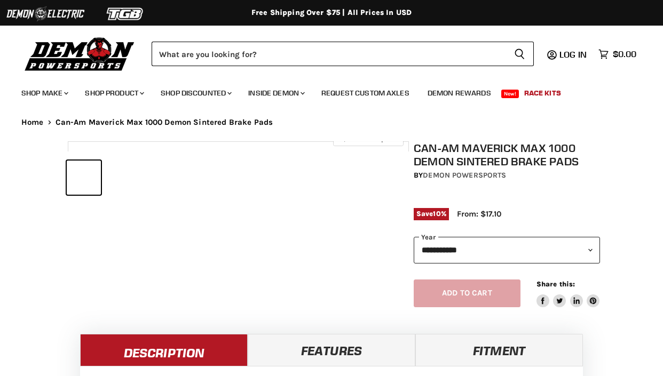 The image size is (663, 376). Describe the element at coordinates (436, 213) in the screenshot. I see `span: 10` at that location.